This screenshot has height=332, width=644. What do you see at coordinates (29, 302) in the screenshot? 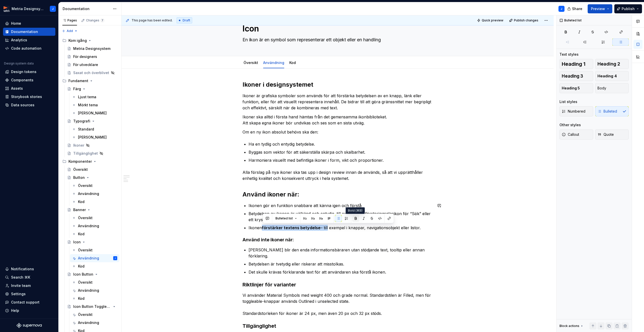
I see `button: Contact support` at bounding box center [29, 302].